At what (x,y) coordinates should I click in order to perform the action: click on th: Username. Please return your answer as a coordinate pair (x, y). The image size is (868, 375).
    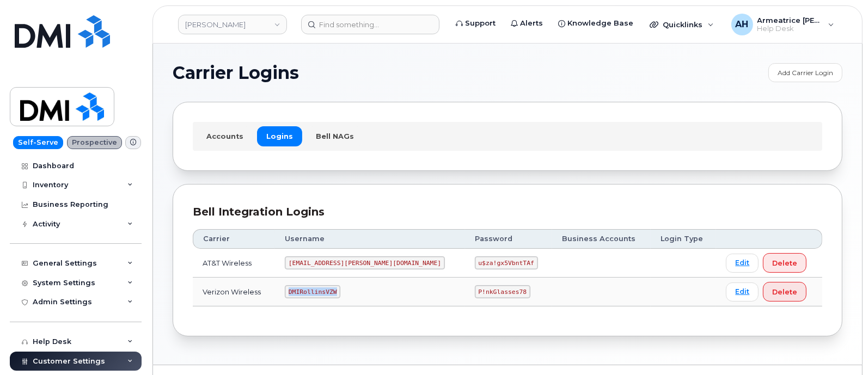
    Looking at the image, I should click on (370, 239).